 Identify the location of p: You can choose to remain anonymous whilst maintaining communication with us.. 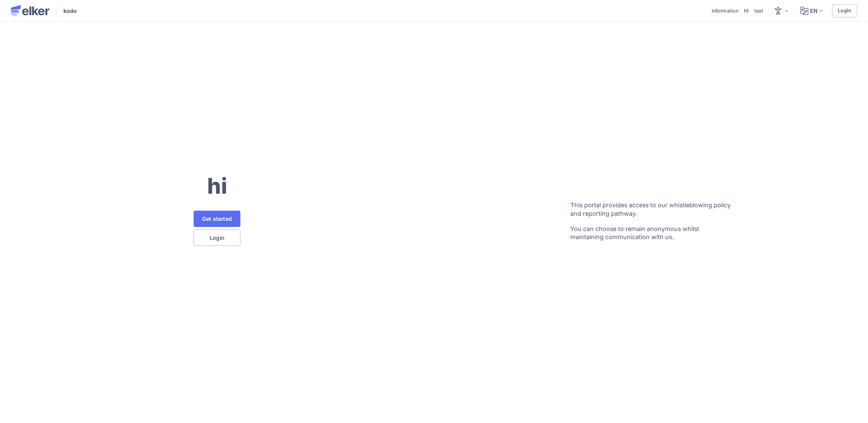
(651, 233).